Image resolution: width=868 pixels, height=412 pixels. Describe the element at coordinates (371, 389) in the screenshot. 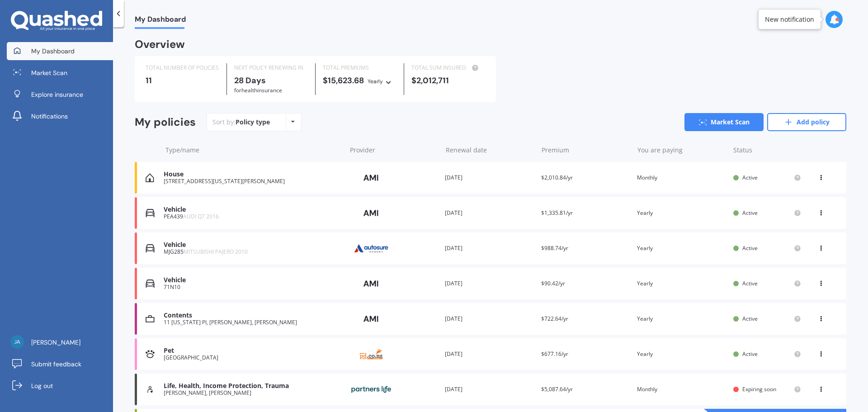

I see `img: Partners Life` at that location.